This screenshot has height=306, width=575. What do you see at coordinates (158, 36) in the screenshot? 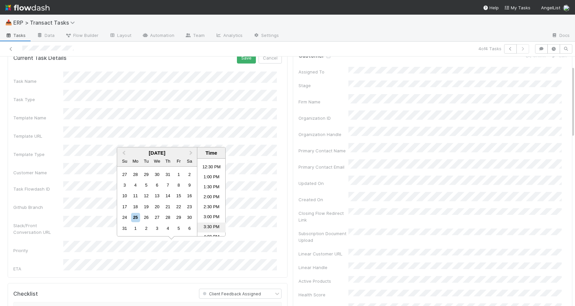
I see `a: Automation` at bounding box center [158, 36].